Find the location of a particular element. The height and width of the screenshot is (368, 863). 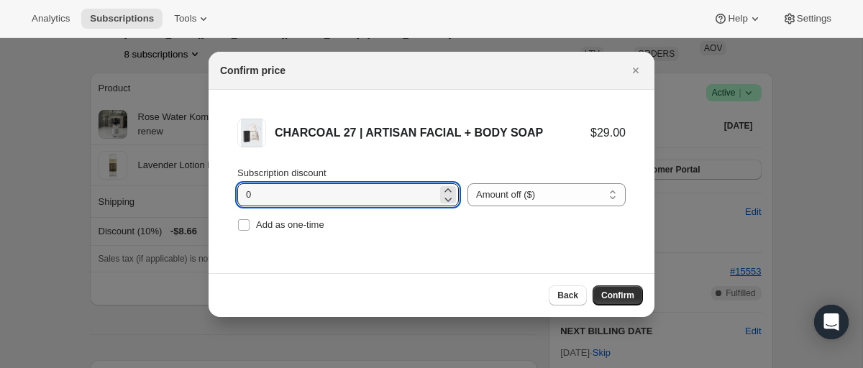

button: Confirm is located at coordinates (618, 296).